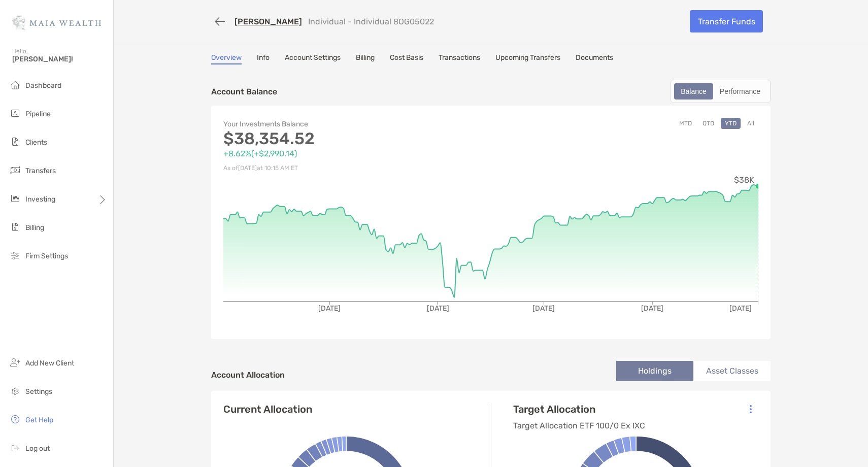 This screenshot has width=868, height=467. I want to click on span: Clients, so click(36, 142).